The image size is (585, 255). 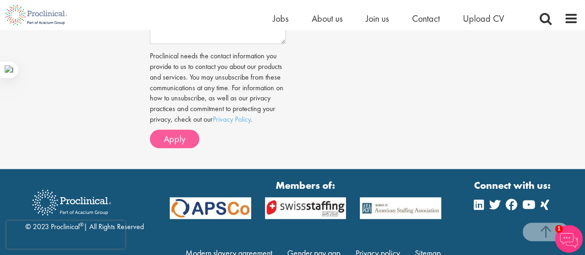 I want to click on span: 1, so click(x=559, y=228).